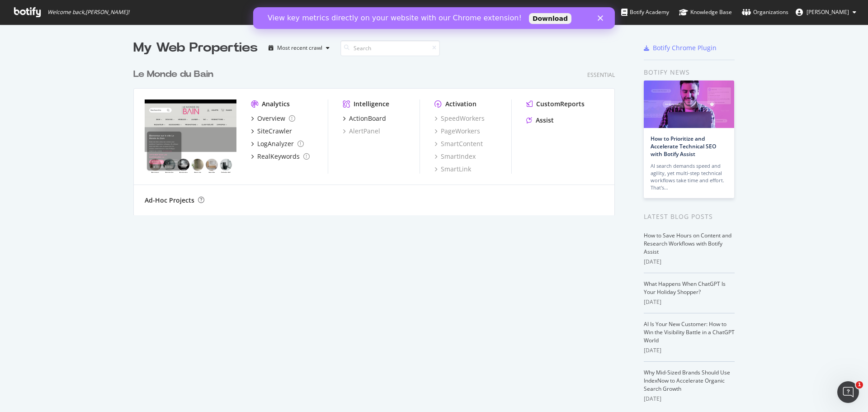 Image resolution: width=868 pixels, height=412 pixels. I want to click on div: ActionBoard, so click(368, 118).